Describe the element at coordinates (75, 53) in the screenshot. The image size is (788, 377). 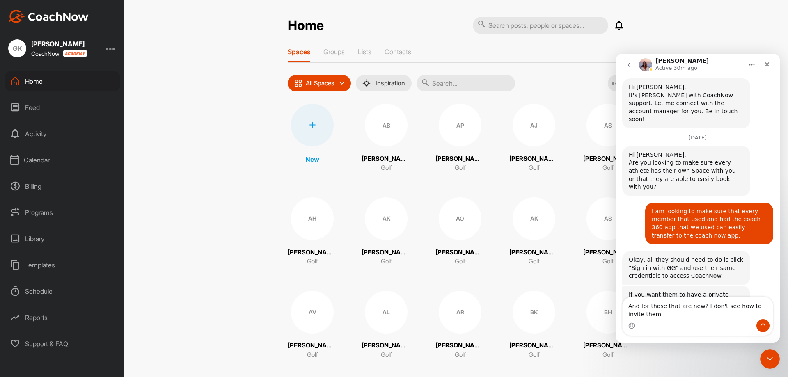
I see `img: CoachNow acadmey` at that location.